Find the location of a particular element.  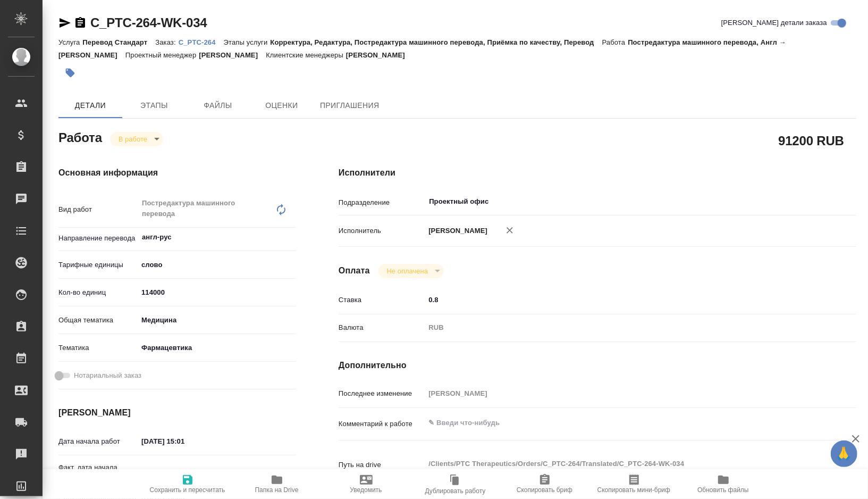

button: Уведомить is located at coordinates (366, 484).